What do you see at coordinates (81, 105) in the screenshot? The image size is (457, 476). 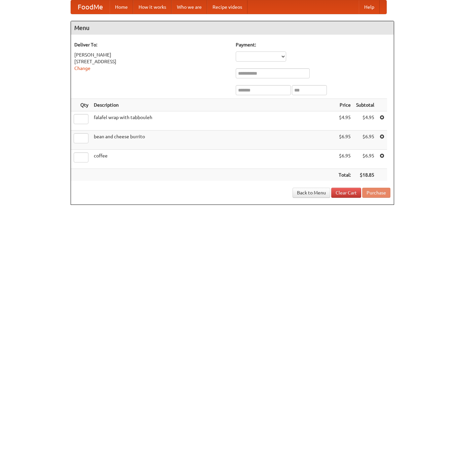 I see `th: Qty` at bounding box center [81, 105].